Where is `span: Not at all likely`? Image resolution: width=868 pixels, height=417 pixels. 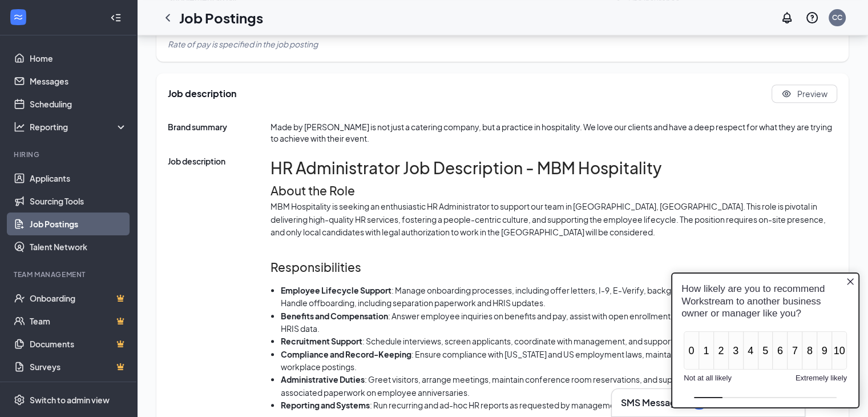
span: Not at all likely is located at coordinates (45, 115).